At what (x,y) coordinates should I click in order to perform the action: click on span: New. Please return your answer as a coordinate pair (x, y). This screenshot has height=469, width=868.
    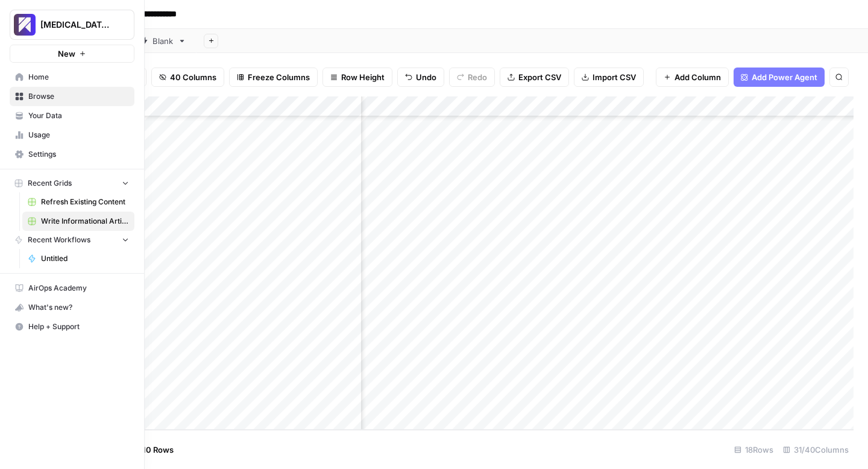
    Looking at the image, I should click on (67, 53).